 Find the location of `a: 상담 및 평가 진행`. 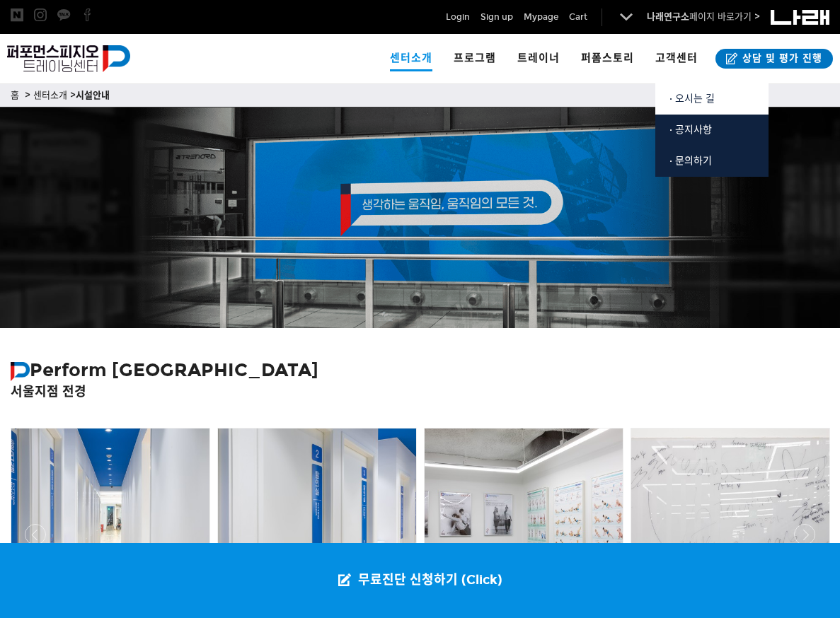

a: 상담 및 평가 진행 is located at coordinates (774, 59).